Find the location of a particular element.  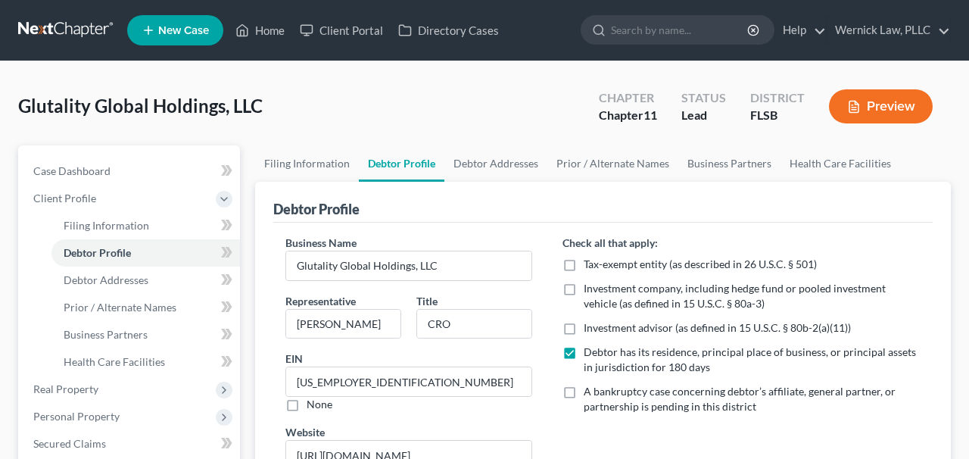

span: Debtor Profile is located at coordinates (97, 252).